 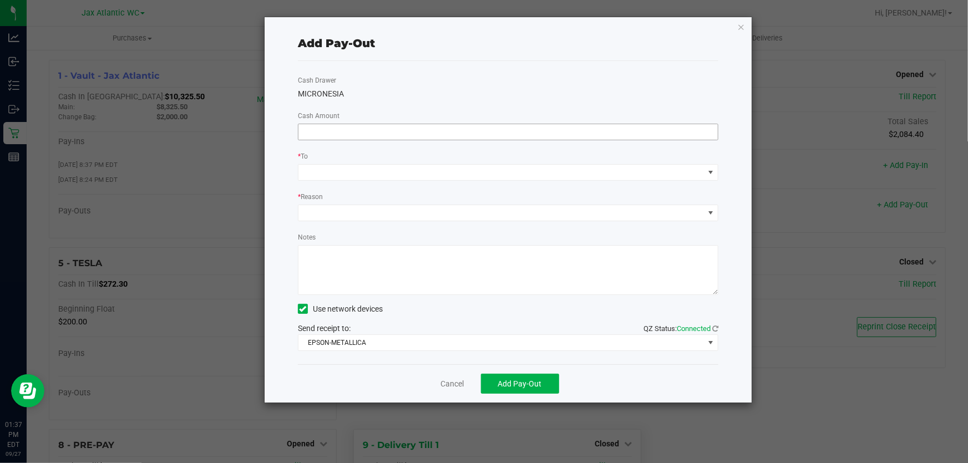 What do you see at coordinates (508, 94) in the screenshot?
I see `div: MICRONESIA` at bounding box center [508, 94].